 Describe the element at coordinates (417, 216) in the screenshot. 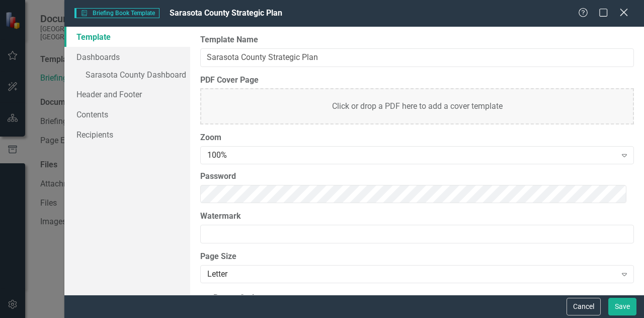

I see `label: Watermark` at that location.